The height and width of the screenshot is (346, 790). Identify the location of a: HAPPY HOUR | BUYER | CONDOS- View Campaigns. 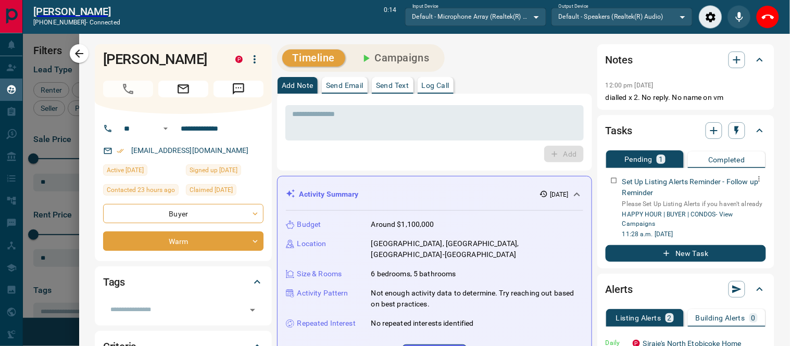
(678, 219).